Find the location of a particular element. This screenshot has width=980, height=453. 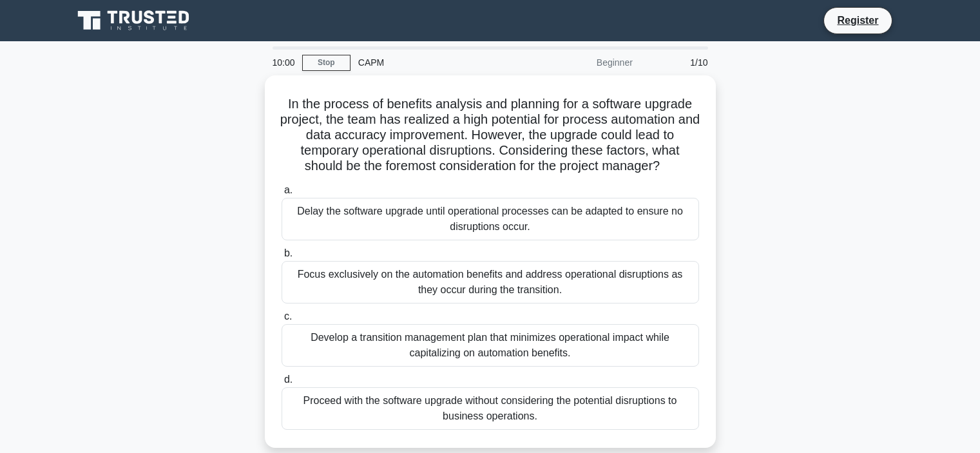

div: Focus exclusively on the automation benefits and address operational disruptions as they occur du... is located at coordinates (490, 283).